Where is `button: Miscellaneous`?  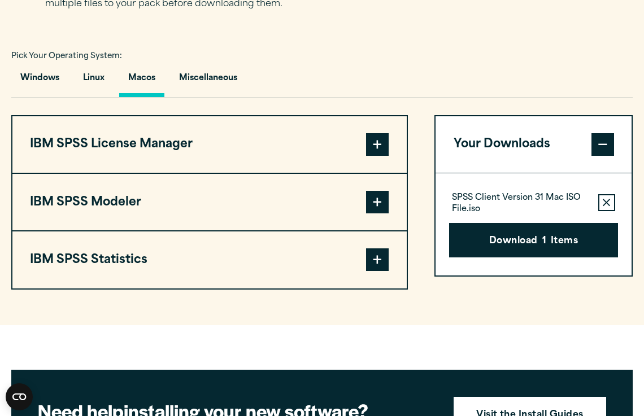 button: Miscellaneous is located at coordinates (208, 81).